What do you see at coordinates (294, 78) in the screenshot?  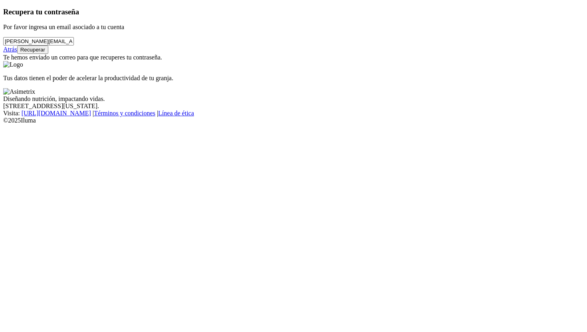 I see `p: Tus datos tienen el poder de acelerar la productividad de tu granja.` at bounding box center [294, 78].